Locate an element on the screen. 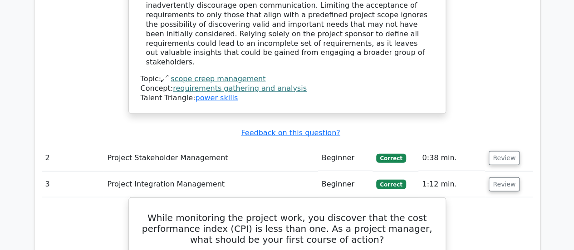 Image resolution: width=574 pixels, height=250 pixels. a: requirements gathering and analysis is located at coordinates (240, 88).